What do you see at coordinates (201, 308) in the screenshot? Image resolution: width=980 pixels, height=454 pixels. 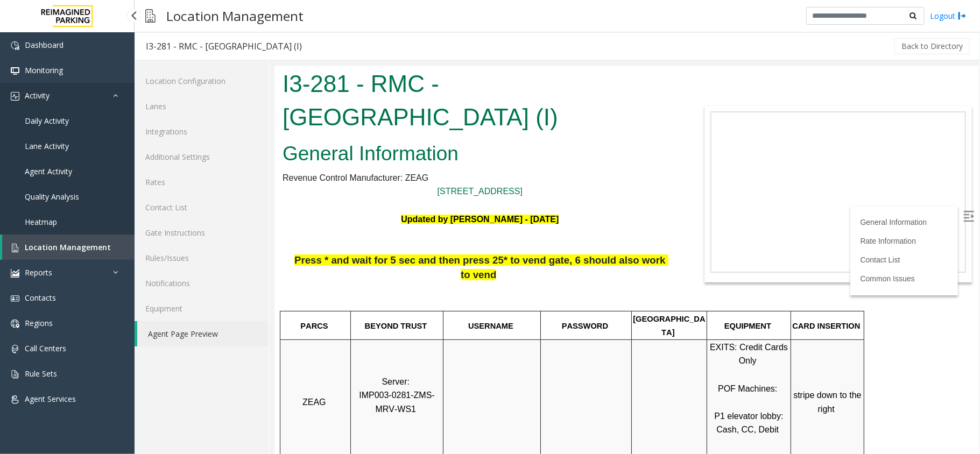 I see `a: Equipment` at bounding box center [201, 308].